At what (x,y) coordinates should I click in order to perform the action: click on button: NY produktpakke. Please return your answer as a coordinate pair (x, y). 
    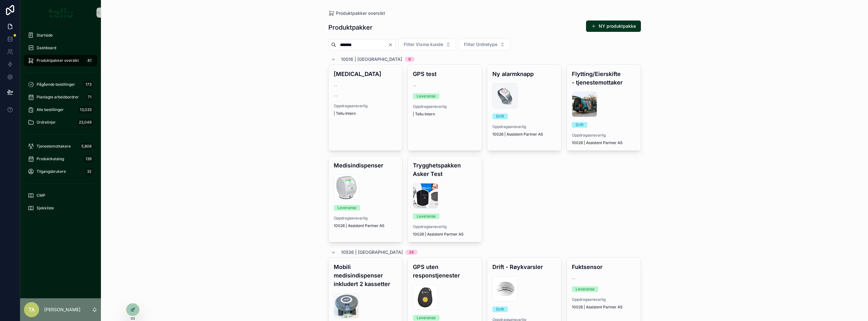
    Looking at the image, I should click on (614, 26).